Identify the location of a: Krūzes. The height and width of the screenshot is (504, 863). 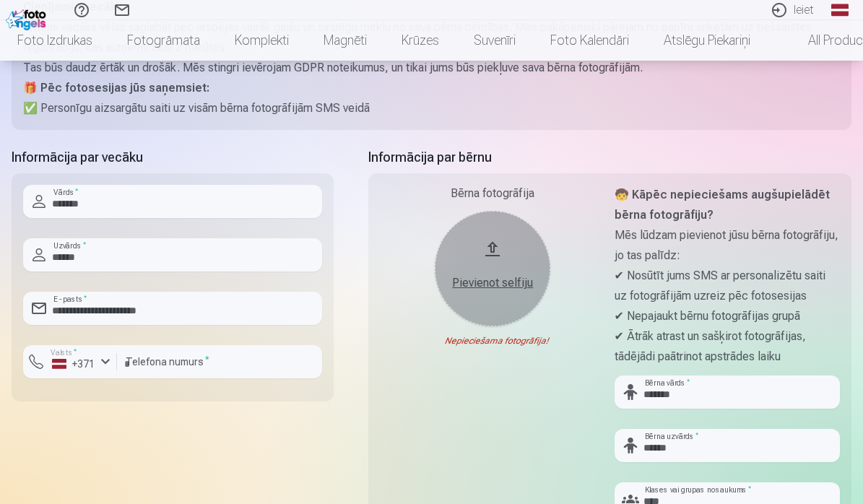
(420, 40).